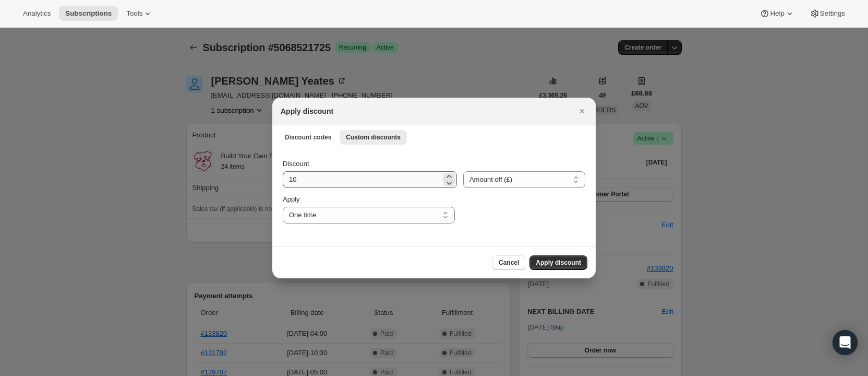 The width and height of the screenshot is (868, 376). I want to click on div: Custom discounts, so click(434, 197).